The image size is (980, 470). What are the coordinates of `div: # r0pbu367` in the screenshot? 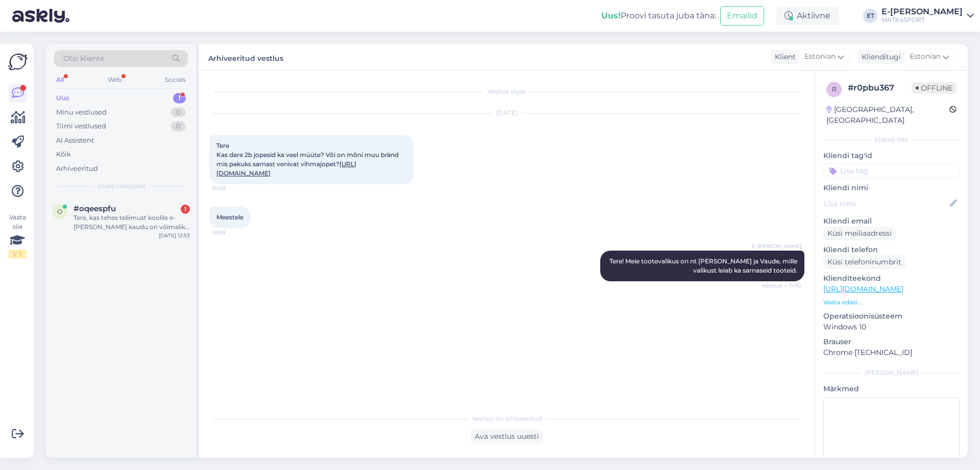 It's located at (880, 88).